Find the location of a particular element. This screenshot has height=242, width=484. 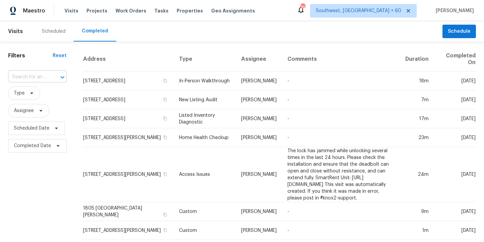

span: Completed Date is located at coordinates (32, 146).